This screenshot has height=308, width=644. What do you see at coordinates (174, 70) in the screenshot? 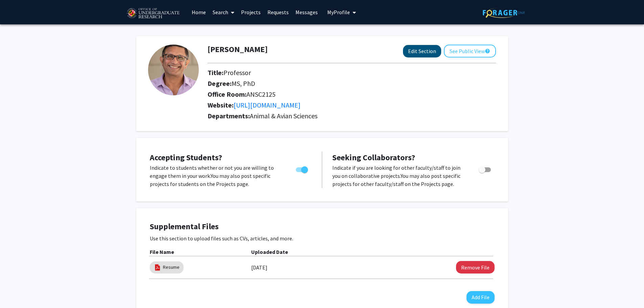
I see `img: Profile Picture` at bounding box center [174, 70].